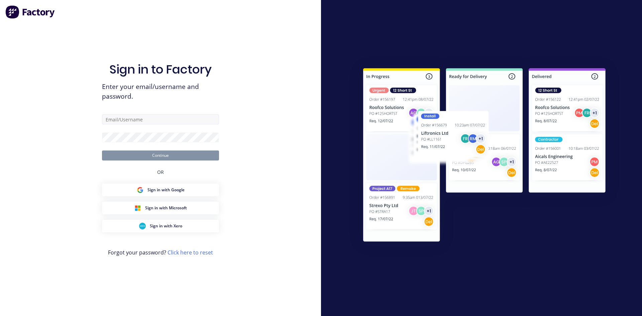  I want to click on button: Xero Sign inSign in with Xero, so click(160, 226).